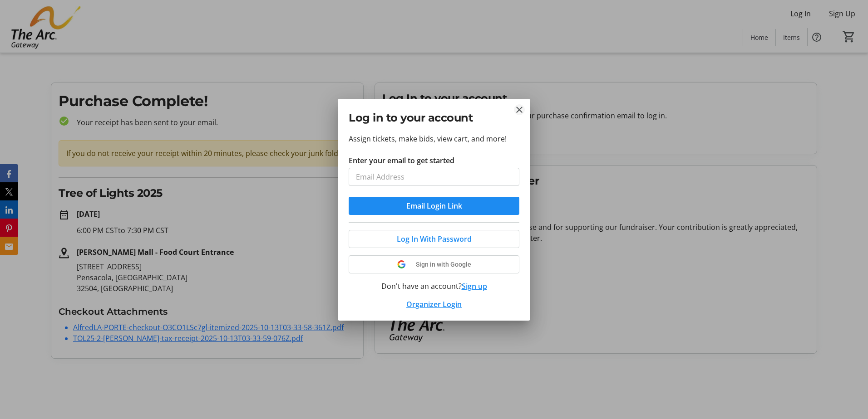 This screenshot has height=419, width=868. I want to click on input: Email Address, so click(434, 177).